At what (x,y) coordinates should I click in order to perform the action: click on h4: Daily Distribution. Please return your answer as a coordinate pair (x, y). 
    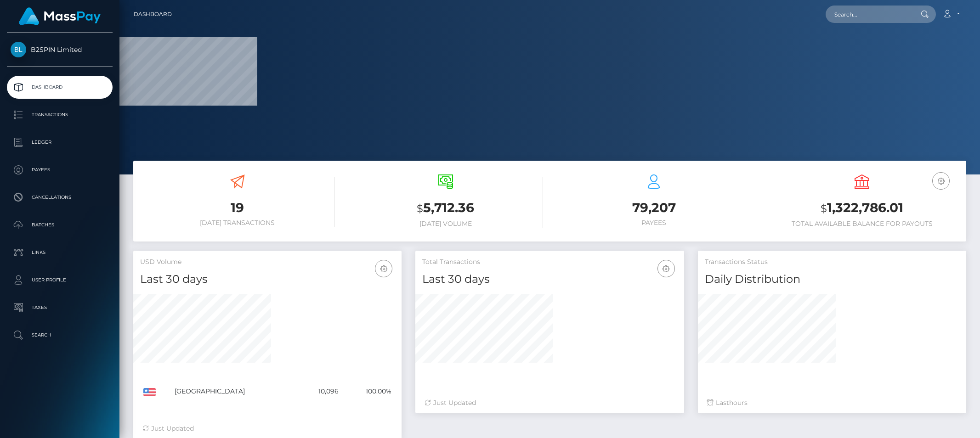
    Looking at the image, I should click on (832, 279).